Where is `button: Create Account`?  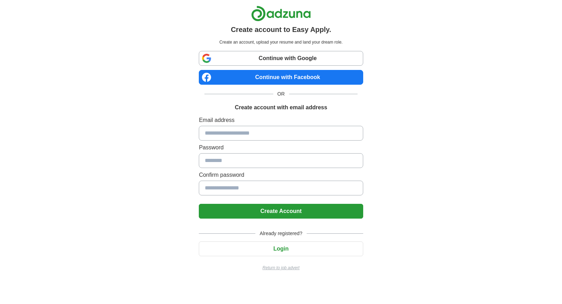 button: Create Account is located at coordinates (280, 211).